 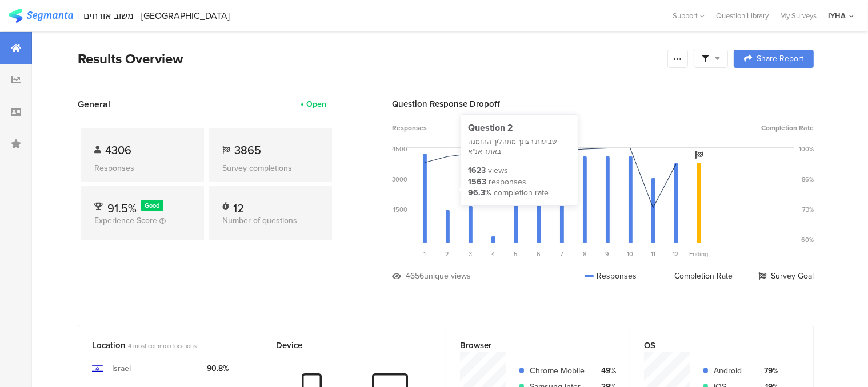 What do you see at coordinates (447, 254) in the screenshot?
I see `span: 2` at bounding box center [447, 254].